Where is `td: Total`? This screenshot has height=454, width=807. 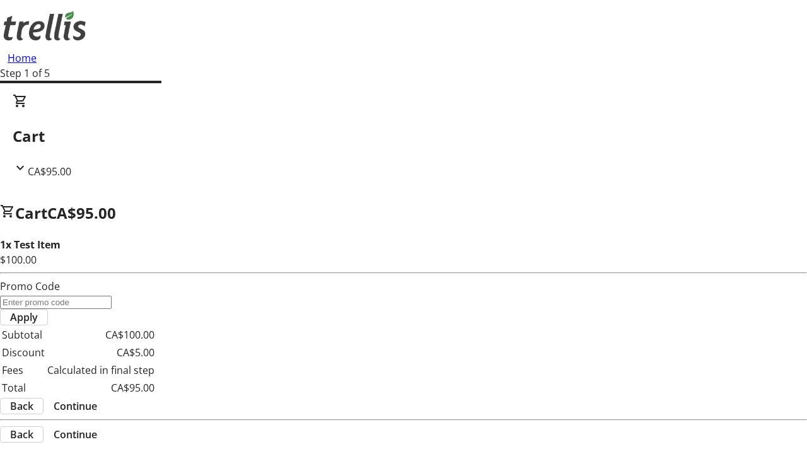
td: Total is located at coordinates (23, 388).